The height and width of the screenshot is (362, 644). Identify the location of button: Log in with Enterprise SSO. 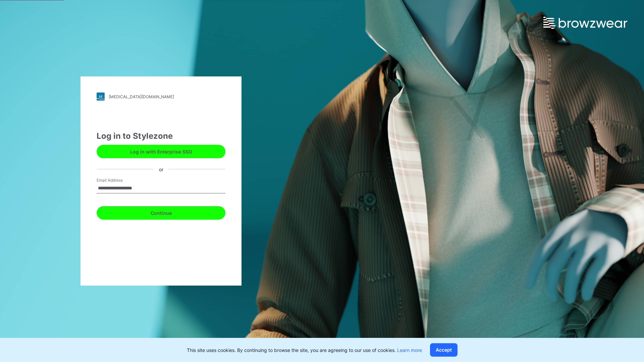
(161, 152).